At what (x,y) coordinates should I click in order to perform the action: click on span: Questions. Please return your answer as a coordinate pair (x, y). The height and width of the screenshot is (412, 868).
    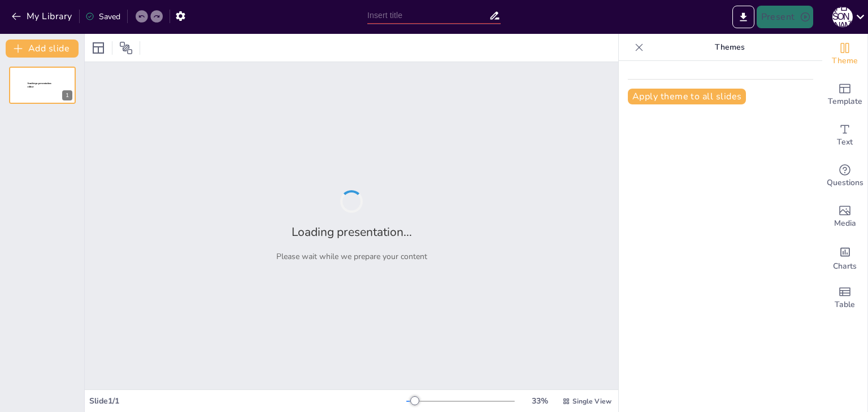
    Looking at the image, I should click on (844, 183).